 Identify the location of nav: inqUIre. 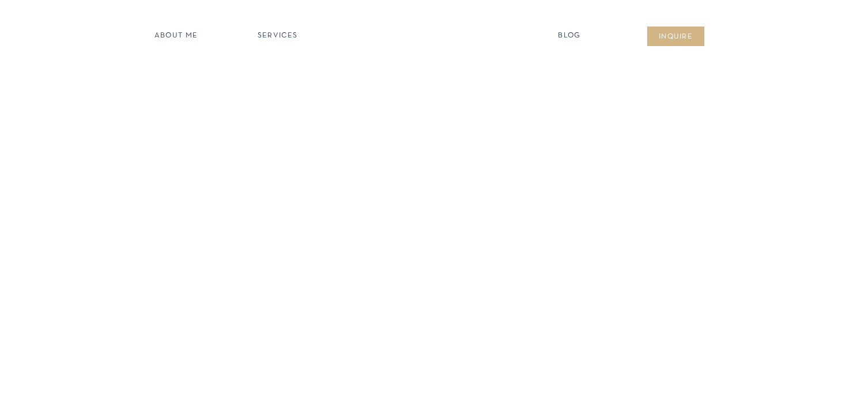
(676, 38).